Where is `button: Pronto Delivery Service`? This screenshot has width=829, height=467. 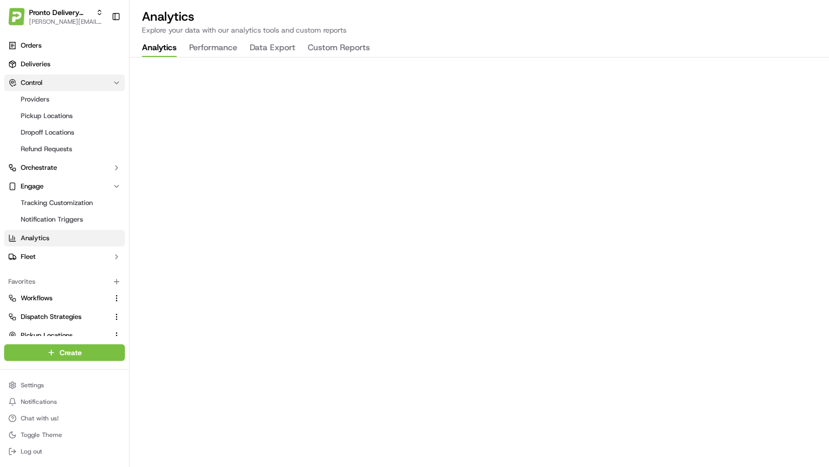
button: Pronto Delivery Service is located at coordinates (60, 12).